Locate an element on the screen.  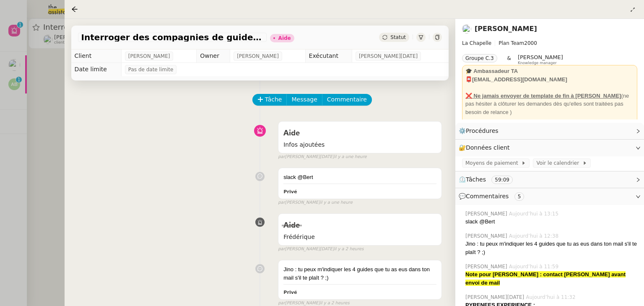
span: Aujourd’hui à 11:32 is located at coordinates (552, 297).